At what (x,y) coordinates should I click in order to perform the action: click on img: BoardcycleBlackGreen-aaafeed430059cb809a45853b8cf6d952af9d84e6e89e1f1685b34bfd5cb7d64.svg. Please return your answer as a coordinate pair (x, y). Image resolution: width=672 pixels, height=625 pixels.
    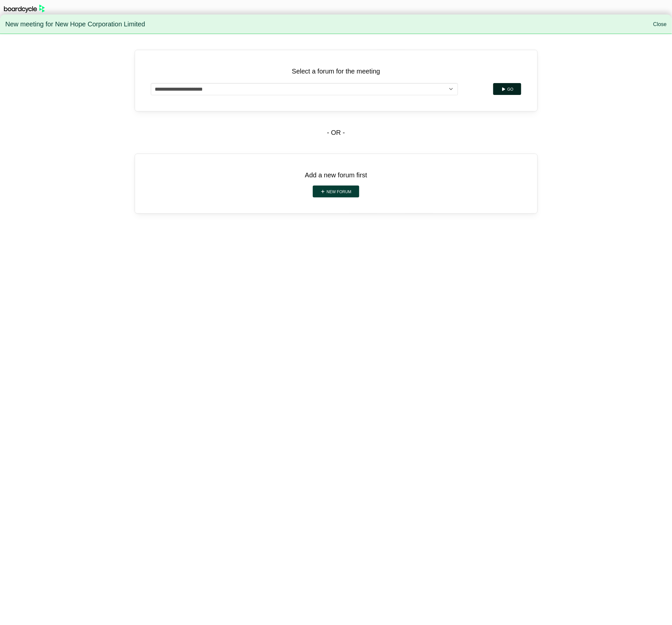
    Looking at the image, I should click on (25, 9).